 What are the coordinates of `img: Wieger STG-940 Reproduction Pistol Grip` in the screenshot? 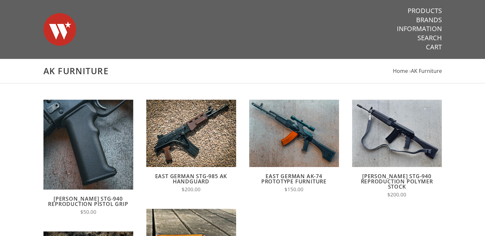 It's located at (88, 144).